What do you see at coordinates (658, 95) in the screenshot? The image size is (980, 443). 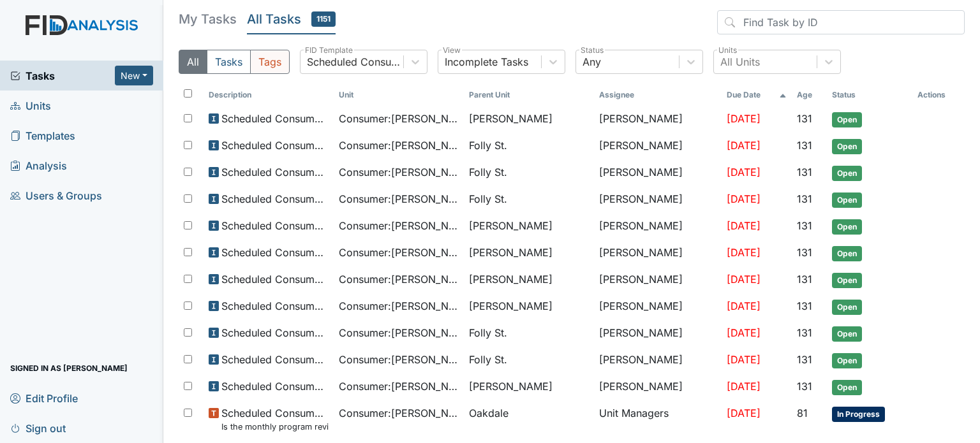 I see `th: Assignee` at bounding box center [658, 95].